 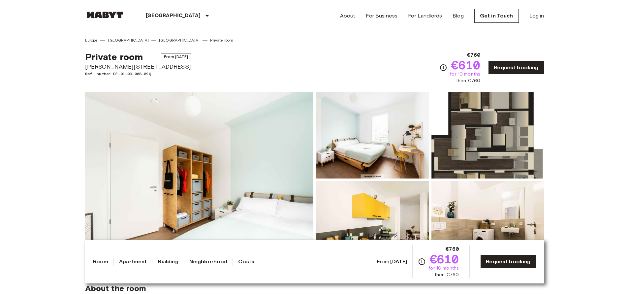 What do you see at coordinates (347, 16) in the screenshot?
I see `a: About` at bounding box center [347, 16].